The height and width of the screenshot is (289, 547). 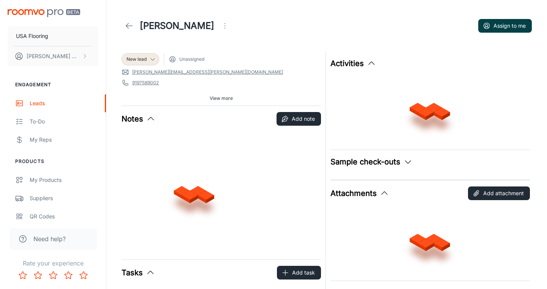 I want to click on button: Add task, so click(x=299, y=273).